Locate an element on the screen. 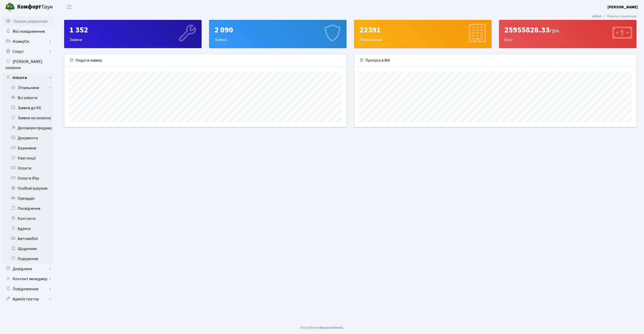 Image resolution: width=644 pixels, height=334 pixels. div: Приміщення is located at coordinates (423, 34).